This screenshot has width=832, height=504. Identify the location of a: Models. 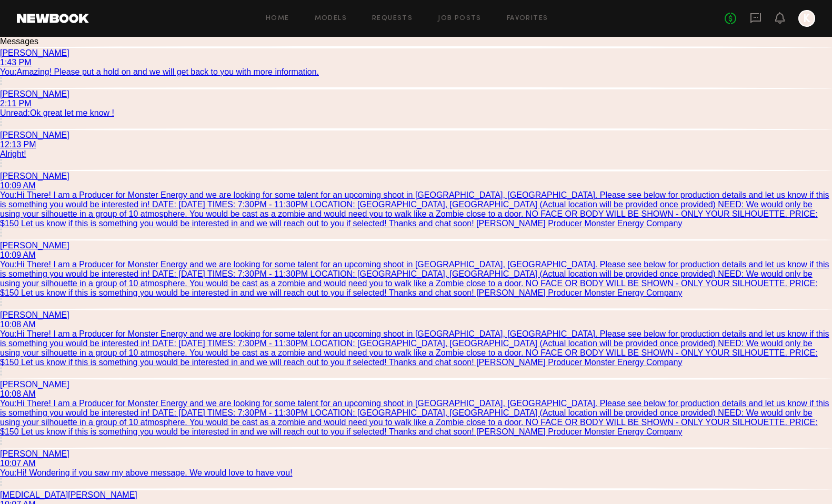
(330, 19).